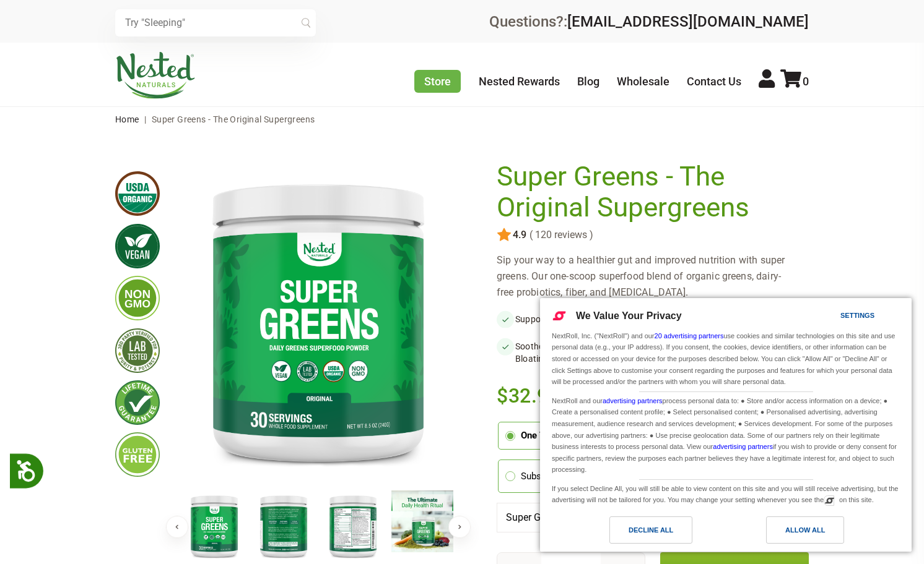  I want to click on img: lifetimeguarantee, so click(137, 403).